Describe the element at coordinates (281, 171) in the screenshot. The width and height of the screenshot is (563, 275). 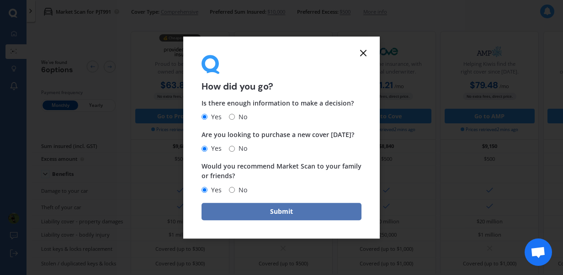
I see `span: Would you recommend Market Scan to your family or friends?` at that location.